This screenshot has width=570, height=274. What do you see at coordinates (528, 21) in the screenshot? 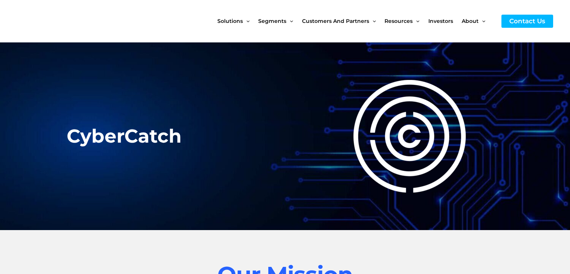
I see `a: Contact Us` at bounding box center [528, 21].